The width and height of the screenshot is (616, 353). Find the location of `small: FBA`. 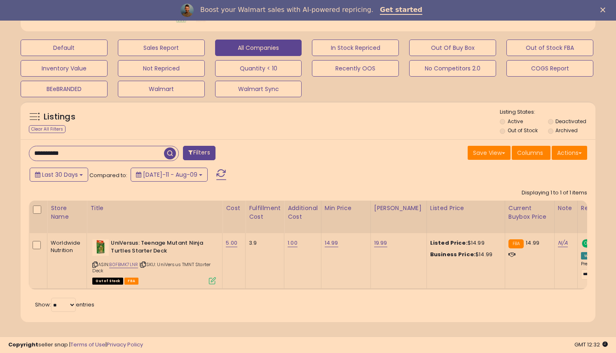

small: FBA is located at coordinates (516, 244).